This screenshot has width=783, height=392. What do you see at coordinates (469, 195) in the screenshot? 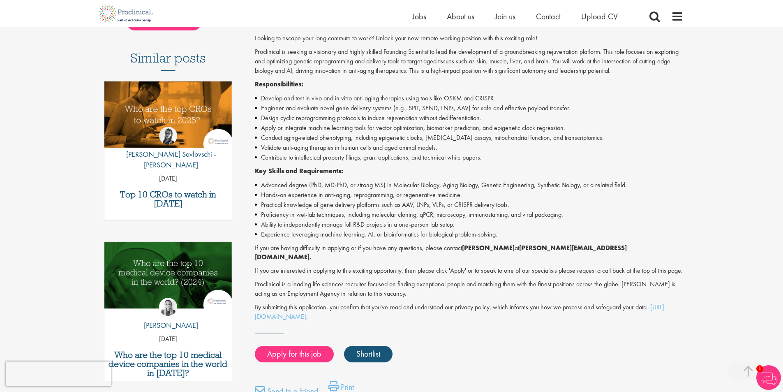
I see `li: Hands-on experience in anti-aging, reprogramming, or regenerative medicine.` at bounding box center [469, 195].